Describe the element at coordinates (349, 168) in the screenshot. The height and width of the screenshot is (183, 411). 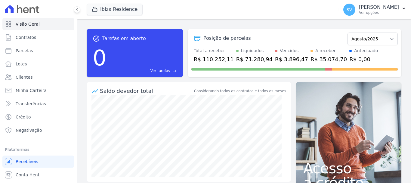
I see `span: Acesso` at that location.